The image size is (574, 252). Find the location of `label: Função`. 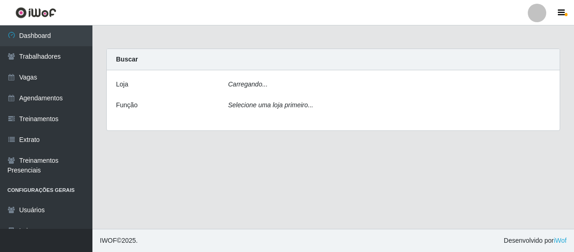

label: Função is located at coordinates (127, 105).